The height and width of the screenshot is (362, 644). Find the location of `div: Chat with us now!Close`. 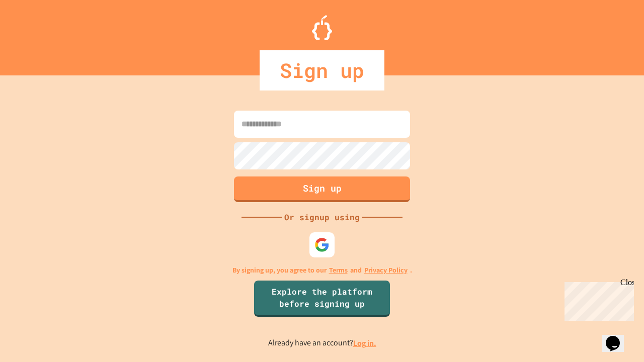

div: Chat with us now!Close is located at coordinates (37, 34).